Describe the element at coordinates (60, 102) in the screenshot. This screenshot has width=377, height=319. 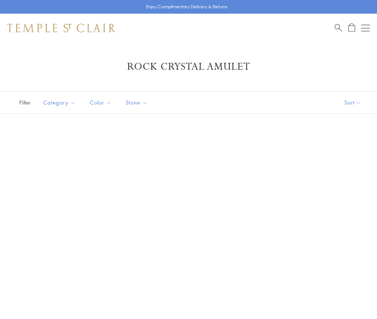
I see `span: Category` at that location.